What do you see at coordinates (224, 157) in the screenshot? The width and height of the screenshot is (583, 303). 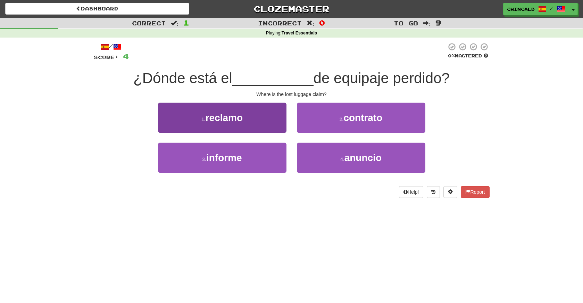 I see `span: informe` at bounding box center [224, 157].